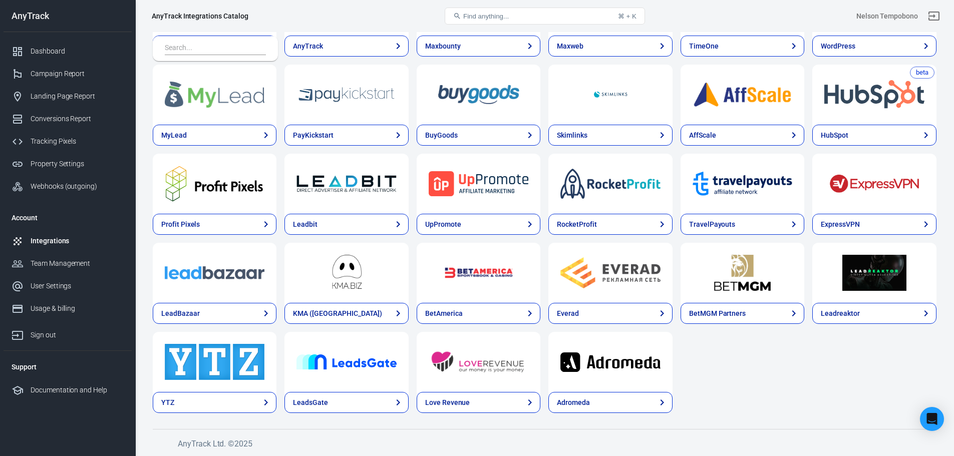 Image resolution: width=954 pixels, height=456 pixels. What do you see at coordinates (77, 308) in the screenshot?
I see `div: Usage & billing` at bounding box center [77, 308].